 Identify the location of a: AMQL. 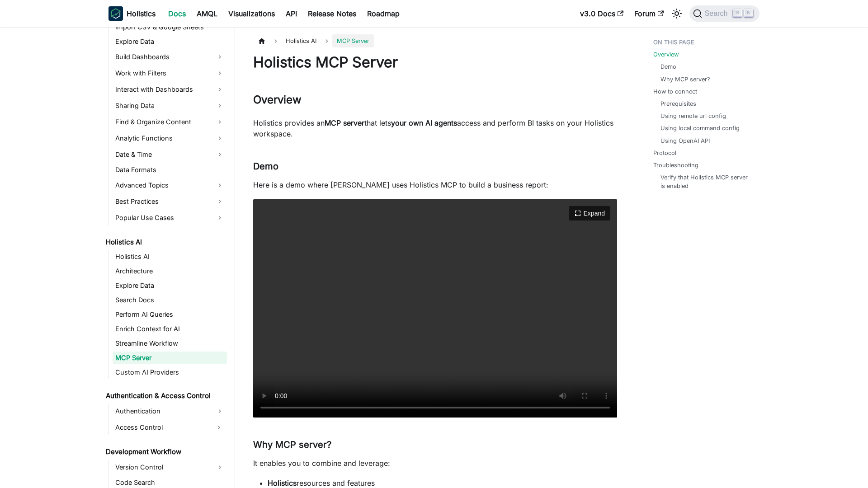
(207, 14).